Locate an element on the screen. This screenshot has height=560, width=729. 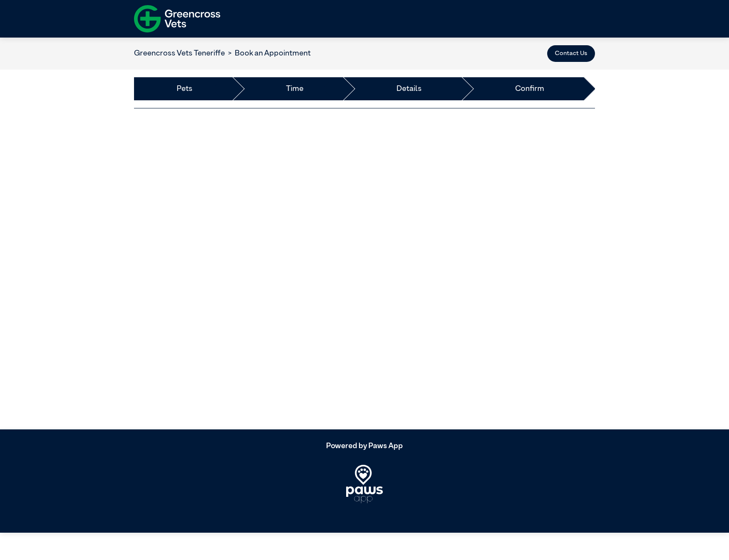
button: Contact Us is located at coordinates (571, 54).